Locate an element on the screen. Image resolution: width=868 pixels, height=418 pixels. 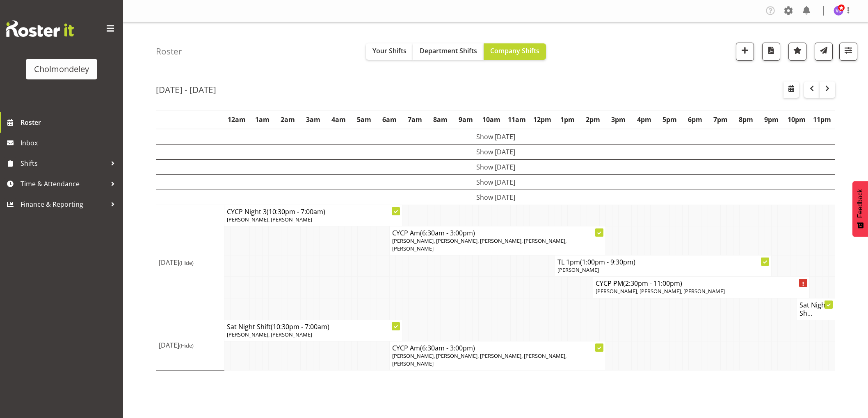
button: Select a specific date within the roster. is located at coordinates (791, 90).